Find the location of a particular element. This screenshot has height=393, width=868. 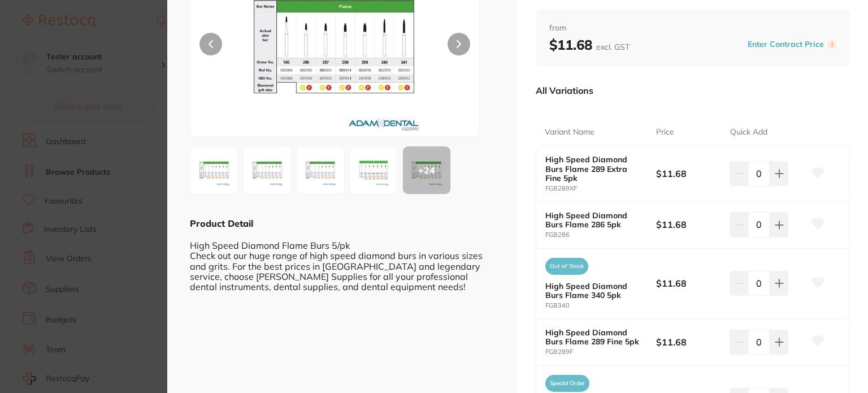

img: OEYuanBn is located at coordinates (321, 170).